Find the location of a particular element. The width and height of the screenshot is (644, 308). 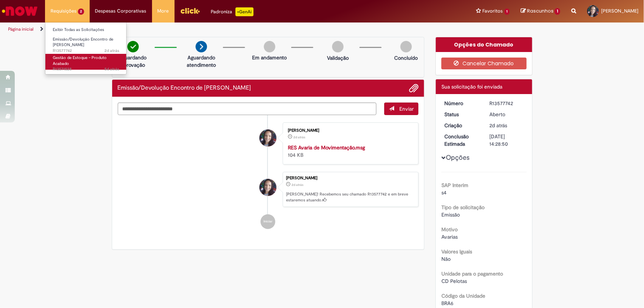

dt: Número is located at coordinates (461, 103).